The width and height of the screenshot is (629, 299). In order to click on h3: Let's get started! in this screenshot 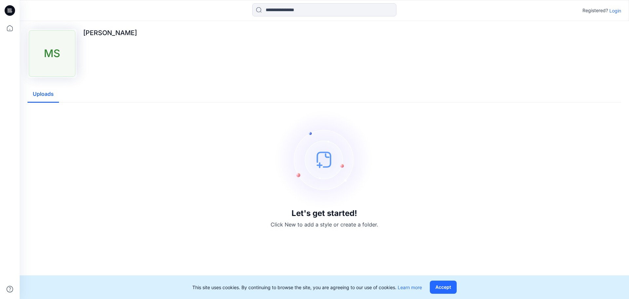, I will do `click(324, 213)`.